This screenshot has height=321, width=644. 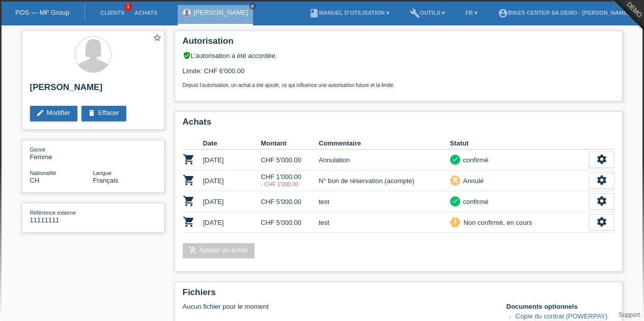 What do you see at coordinates (338, 306) in the screenshot?
I see `div: Aucun fichier pour le moment` at bounding box center [338, 306].